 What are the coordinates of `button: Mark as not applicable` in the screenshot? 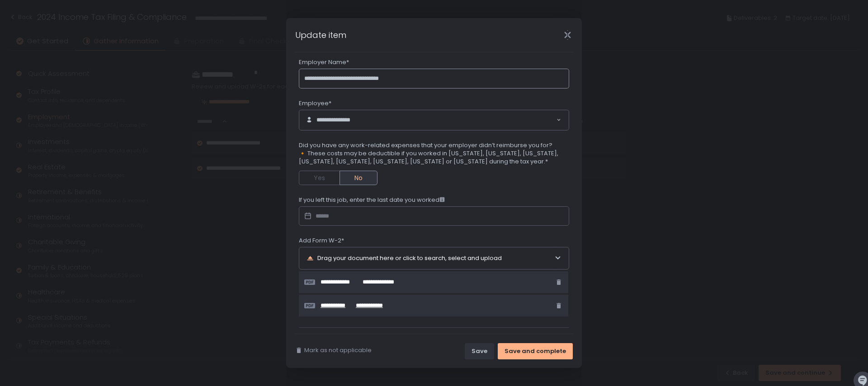 It's located at (333, 350).